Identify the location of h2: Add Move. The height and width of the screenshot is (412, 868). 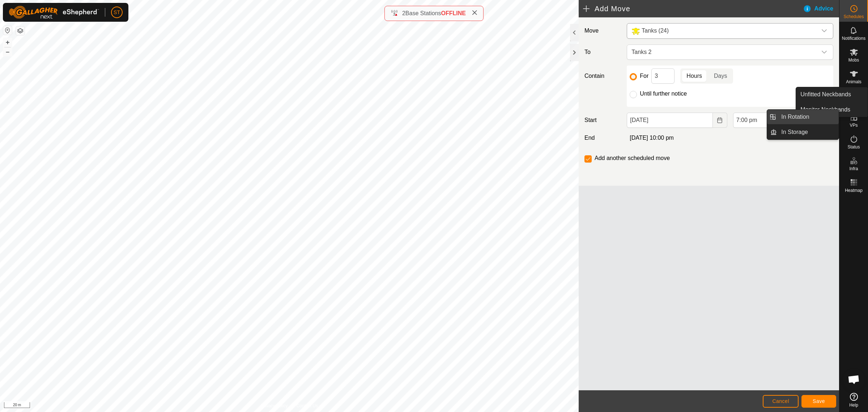
(693, 9).